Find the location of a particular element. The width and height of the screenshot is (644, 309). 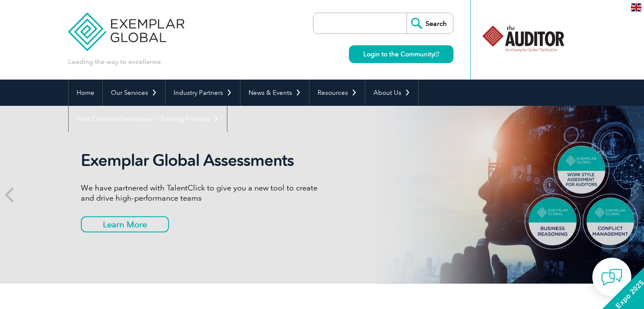

p: We have partnered with TalentClick to give you a new tool to create and drive high-performance teams is located at coordinates (201, 193).